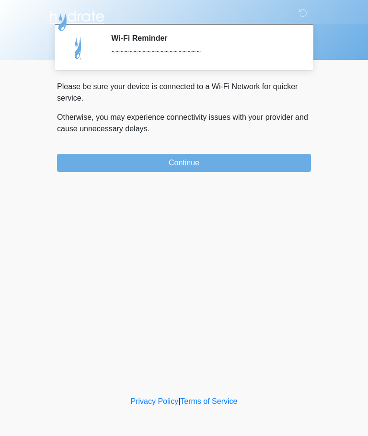 Image resolution: width=368 pixels, height=436 pixels. What do you see at coordinates (184, 163) in the screenshot?
I see `button: Continue` at bounding box center [184, 163].